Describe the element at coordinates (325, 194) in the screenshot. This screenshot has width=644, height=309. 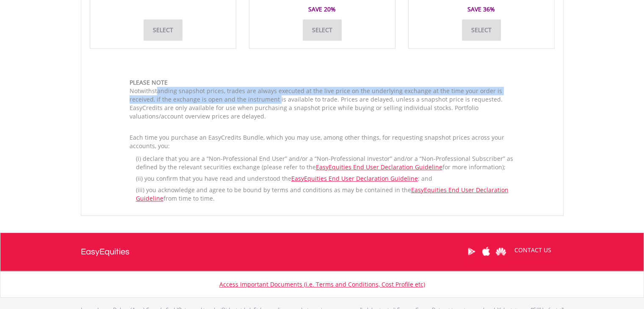
I see `li: you acknowledge and agree to be bound by terms and conditions as may be contained in the from tim...` at that location.